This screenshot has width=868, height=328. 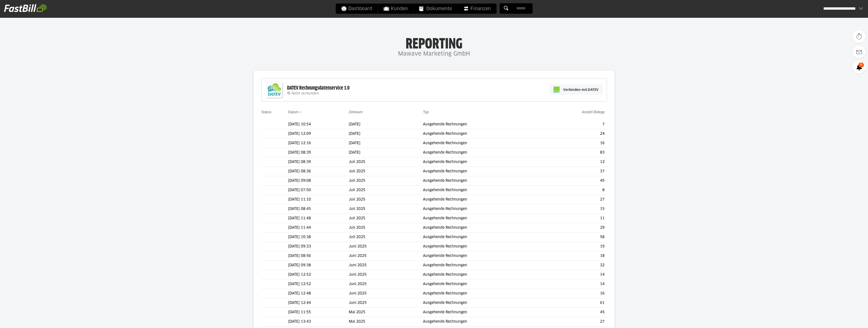 What do you see at coordinates (477, 9) in the screenshot?
I see `span: Finanzen` at bounding box center [477, 9].